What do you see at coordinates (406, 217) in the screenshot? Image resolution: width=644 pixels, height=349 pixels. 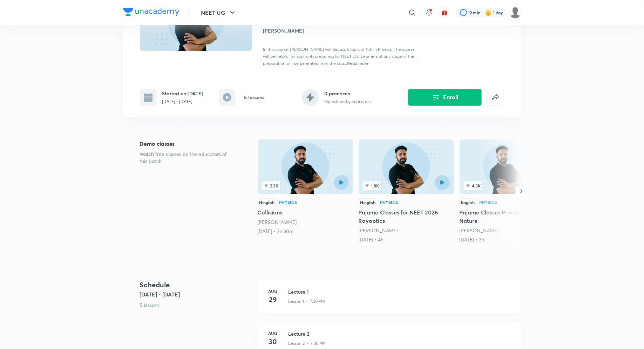 I see `h5: Pajama Classes for NEET 2026 : Rayoptics` at bounding box center [406, 217].